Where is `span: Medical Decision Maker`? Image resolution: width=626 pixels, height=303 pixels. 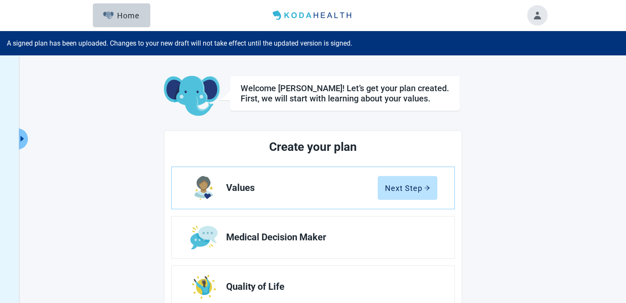
span: Medical Decision Maker is located at coordinates (328, 237).